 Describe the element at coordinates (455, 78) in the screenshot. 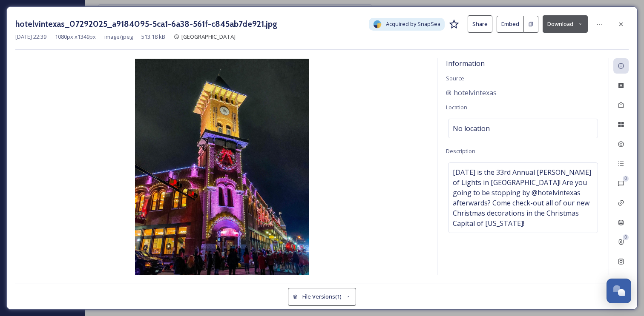

I see `span: Source` at that location.